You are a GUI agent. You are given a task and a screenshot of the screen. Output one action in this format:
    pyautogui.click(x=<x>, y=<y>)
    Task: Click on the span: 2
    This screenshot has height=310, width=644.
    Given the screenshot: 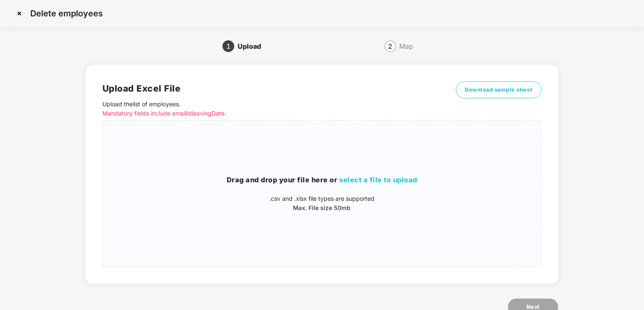 What is the action you would take?
    pyautogui.click(x=391, y=46)
    